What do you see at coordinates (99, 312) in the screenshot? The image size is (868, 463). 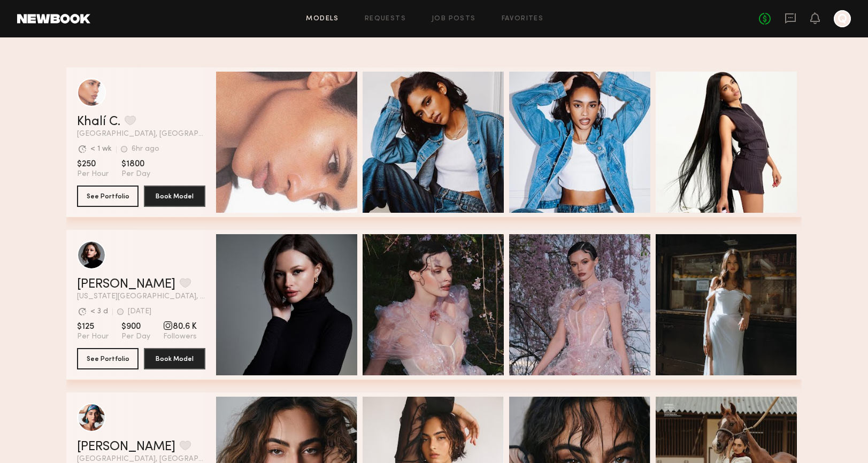 I see `div: < 3 d` at bounding box center [99, 312].